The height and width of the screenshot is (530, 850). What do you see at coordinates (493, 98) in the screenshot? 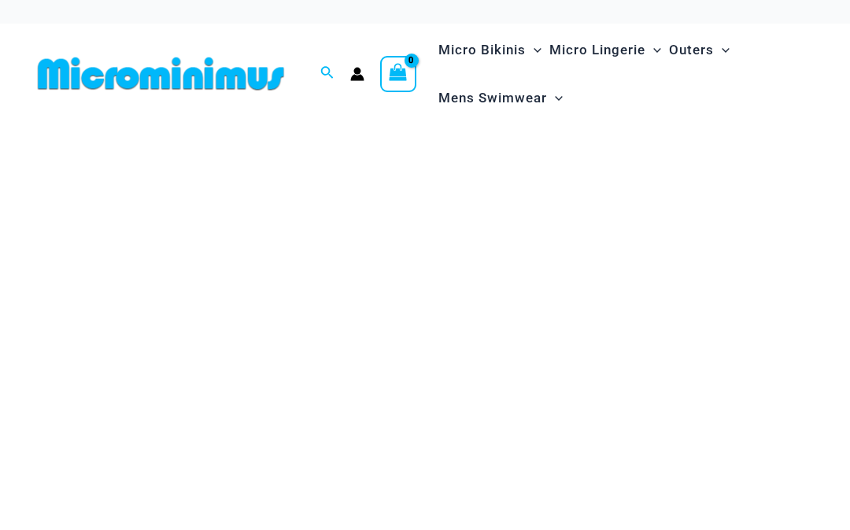
I see `span: Mens Swimwear` at bounding box center [493, 98].